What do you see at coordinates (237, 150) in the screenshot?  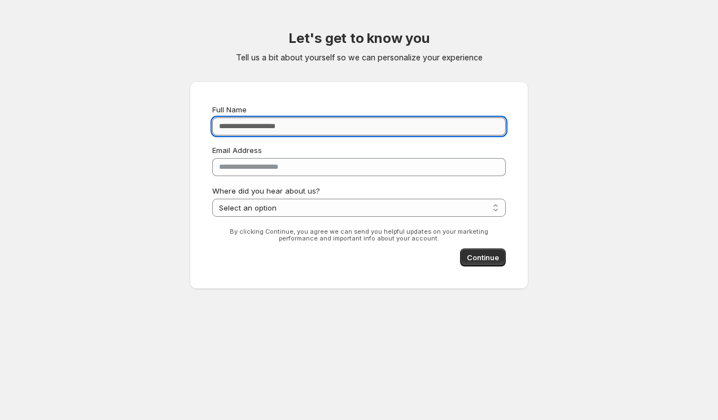 I see `span: Email Address` at bounding box center [237, 150].